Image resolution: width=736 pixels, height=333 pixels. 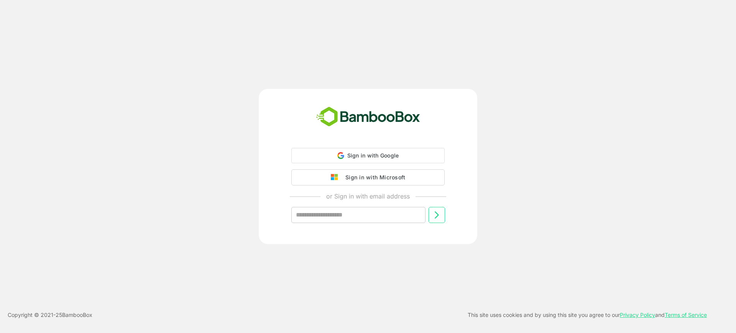 What do you see at coordinates (587, 315) in the screenshot?
I see `p: This site uses cookies and by using this site you agree to our and` at bounding box center [587, 315].